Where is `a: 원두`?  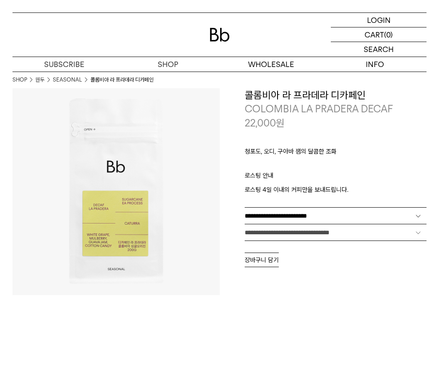
a: 원두 is located at coordinates (40, 80).